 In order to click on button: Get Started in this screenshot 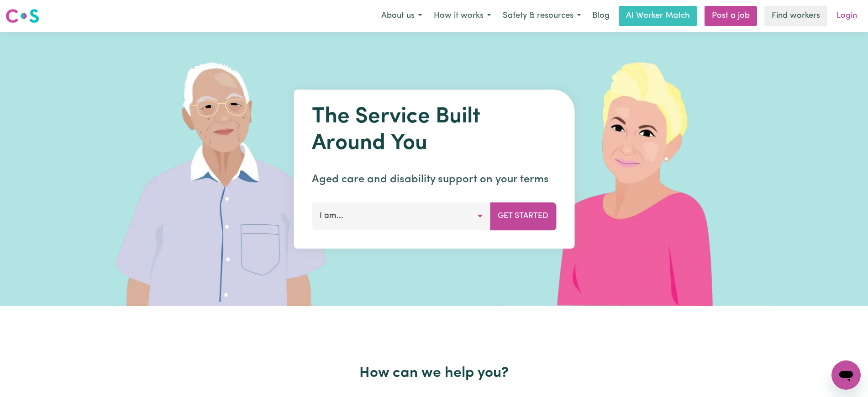, I will do `click(523, 216)`.